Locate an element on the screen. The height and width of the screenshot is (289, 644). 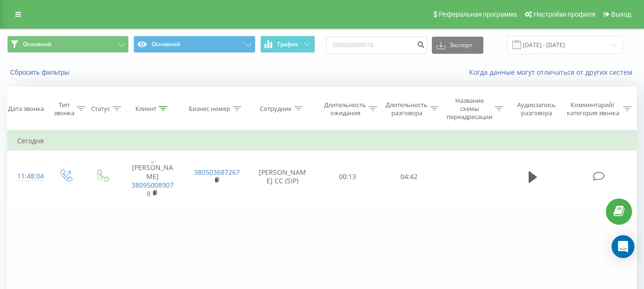
div: Статус is located at coordinates (101, 109).